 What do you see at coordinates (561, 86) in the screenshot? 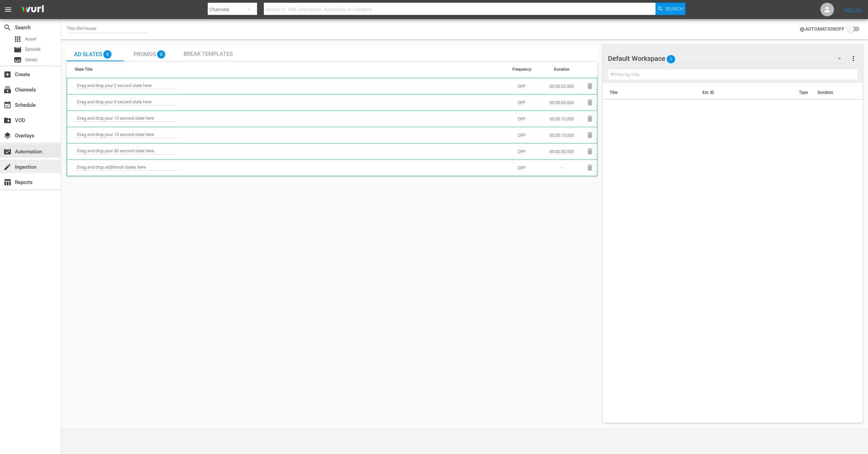
I see `td: 00:00:02.000` at bounding box center [561, 86].